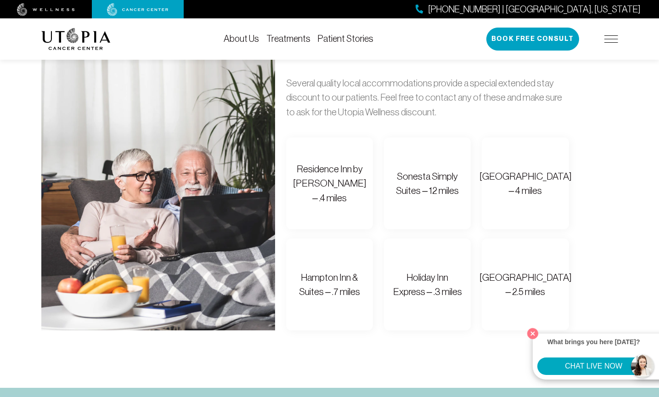  What do you see at coordinates (345, 39) in the screenshot?
I see `a: Patient Stories` at bounding box center [345, 39].